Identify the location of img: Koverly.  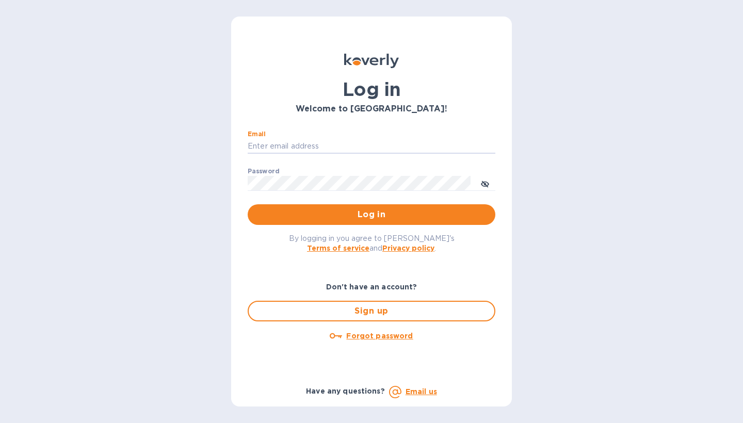
(372, 61).